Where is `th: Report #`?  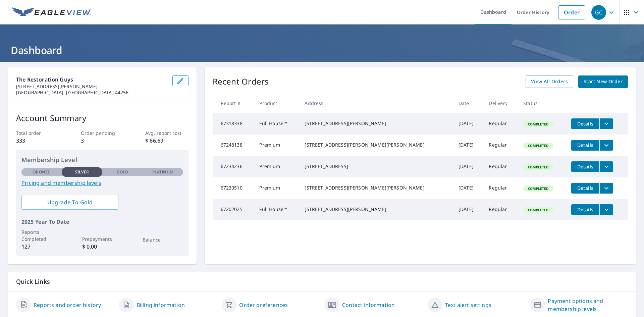 th: Report # is located at coordinates (233, 103).